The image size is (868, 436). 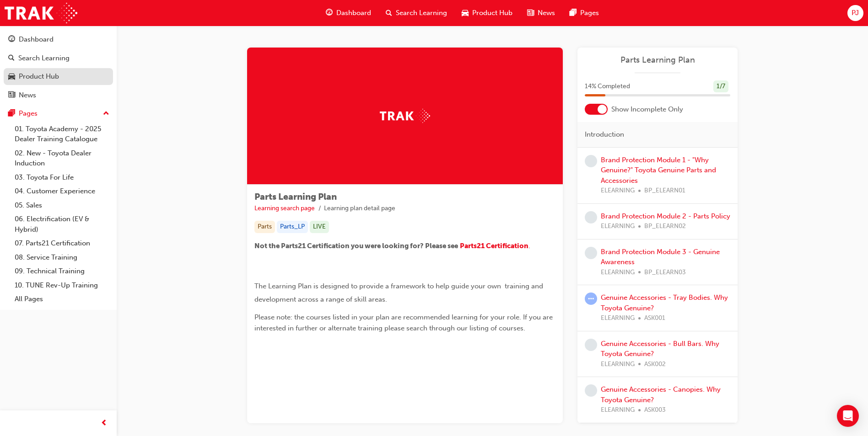 I want to click on span: Show Incomplete Only, so click(x=647, y=109).